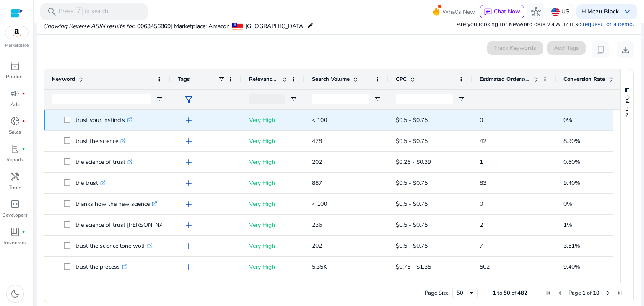 The height and width of the screenshot is (306, 644). I want to click on span: CPC, so click(402, 80).